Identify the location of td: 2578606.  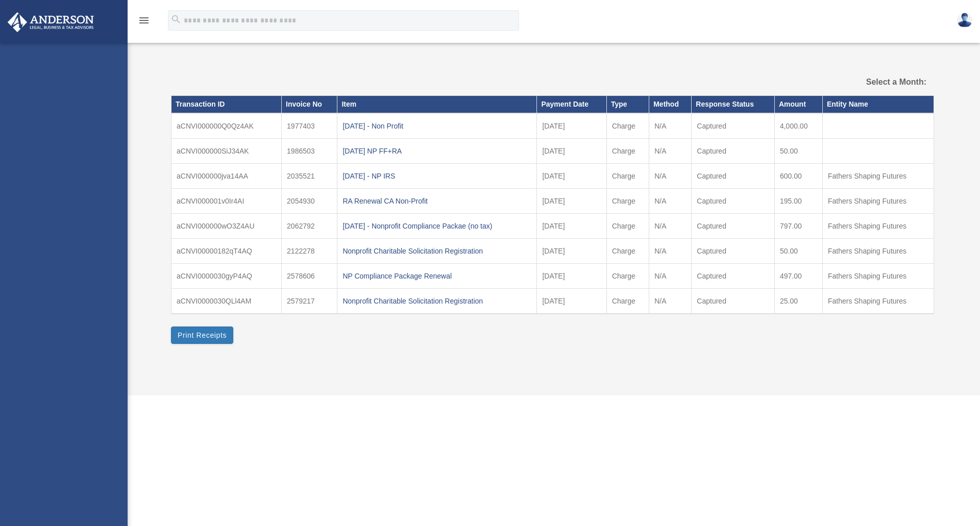
(309, 276).